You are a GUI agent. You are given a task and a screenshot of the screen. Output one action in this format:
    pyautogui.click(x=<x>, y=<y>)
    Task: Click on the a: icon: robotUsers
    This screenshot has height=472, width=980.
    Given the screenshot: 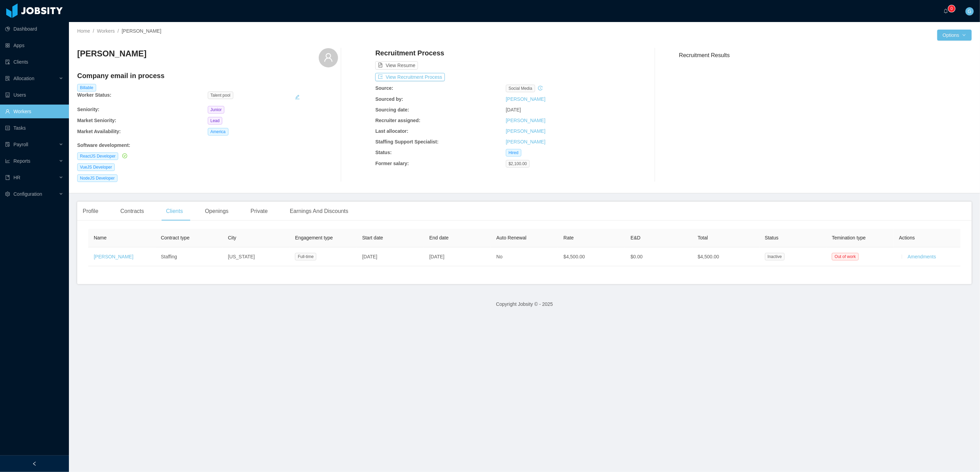 What is the action you would take?
    pyautogui.click(x=34, y=95)
    